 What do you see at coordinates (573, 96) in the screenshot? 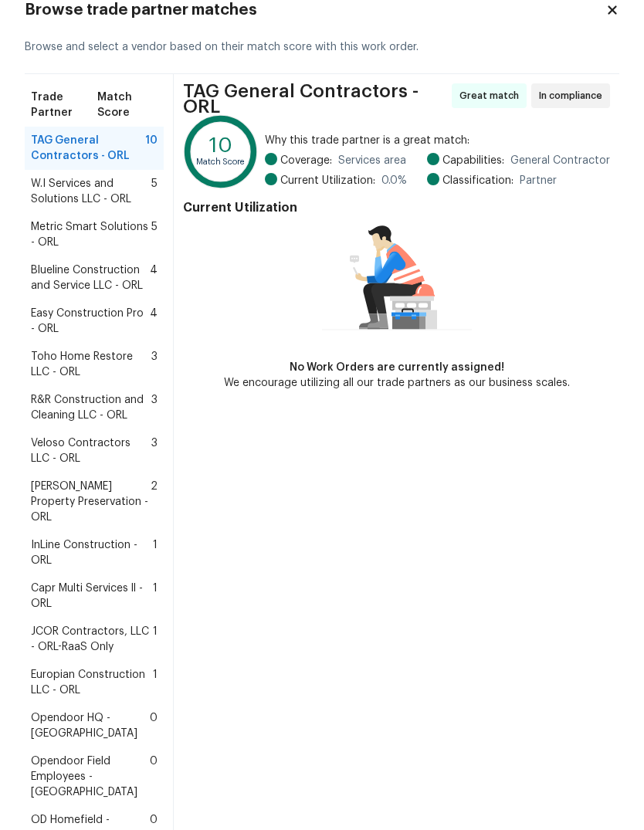
I see `span: In compliance` at bounding box center [573, 96].